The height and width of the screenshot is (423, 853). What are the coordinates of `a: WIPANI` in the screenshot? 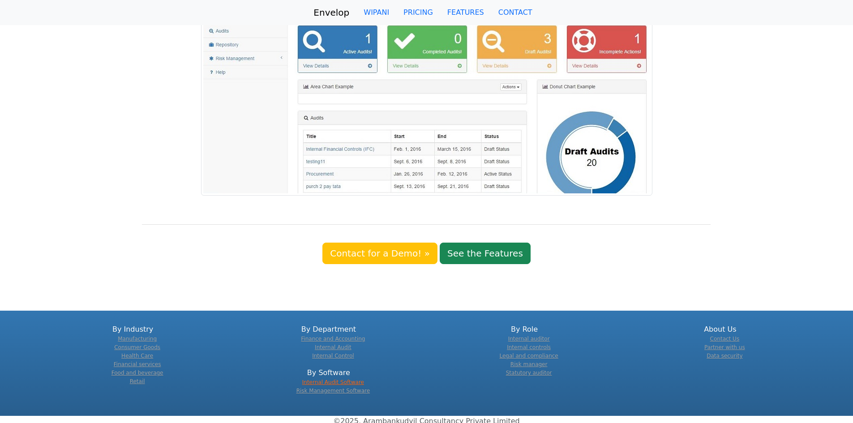 It's located at (376, 13).